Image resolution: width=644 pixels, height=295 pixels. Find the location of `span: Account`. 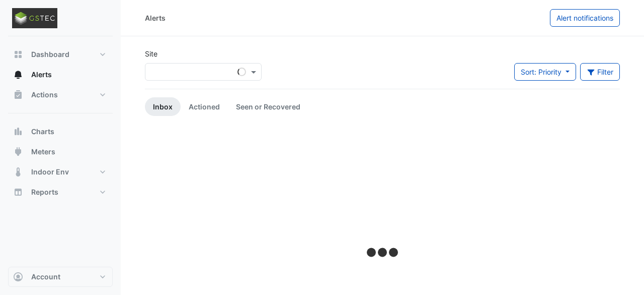

span: Account is located at coordinates (46, 276).